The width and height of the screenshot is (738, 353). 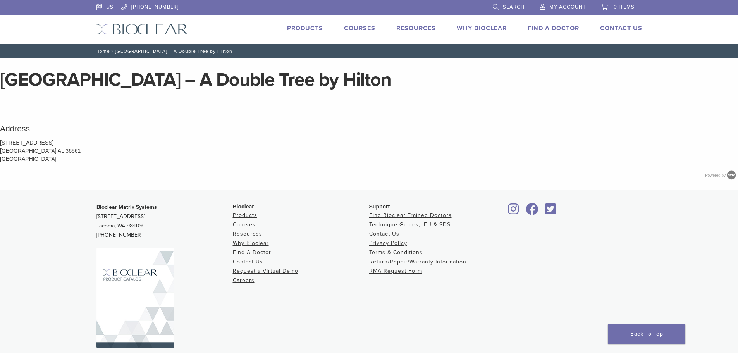 I want to click on a: RMA Request Form, so click(x=396, y=271).